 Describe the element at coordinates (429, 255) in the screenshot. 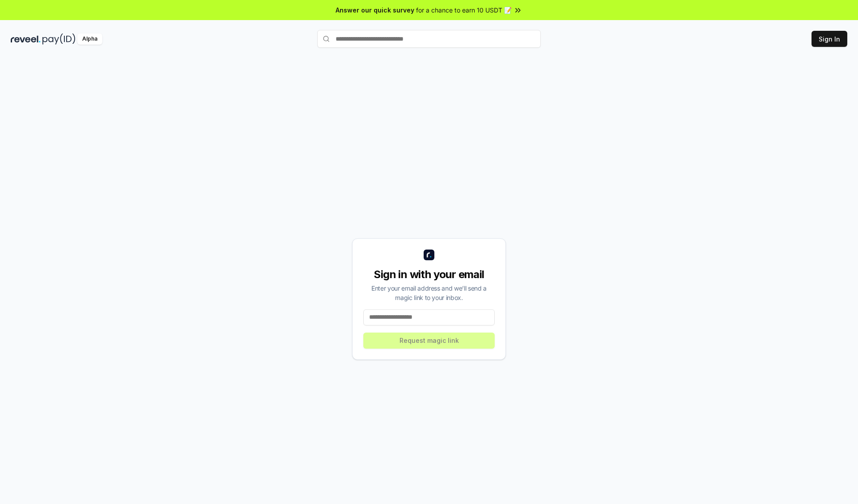

I see `img: logo_small` at that location.